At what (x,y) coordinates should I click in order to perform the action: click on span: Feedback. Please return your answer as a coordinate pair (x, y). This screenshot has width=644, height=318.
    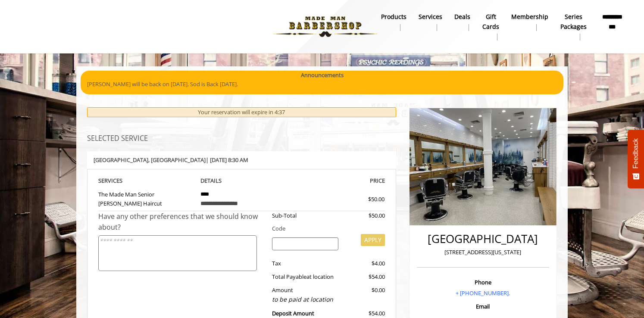
    Looking at the image, I should click on (636, 153).